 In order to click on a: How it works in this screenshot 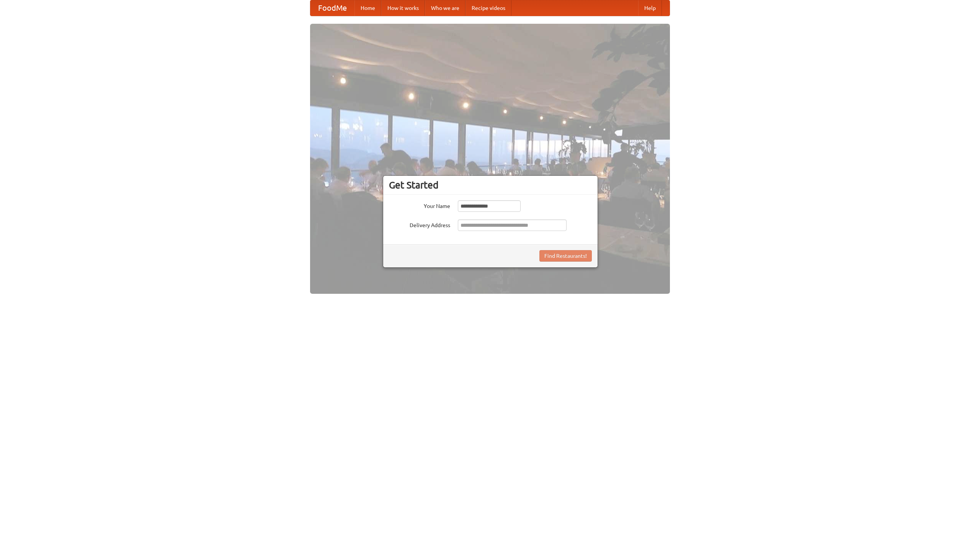, I will do `click(403, 8)`.